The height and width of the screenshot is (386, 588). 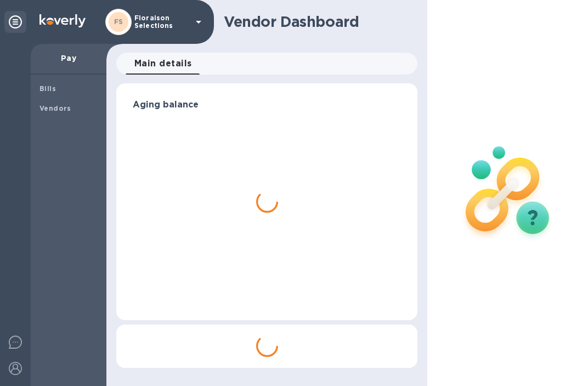 What do you see at coordinates (56, 108) in the screenshot?
I see `b: Vendors` at bounding box center [56, 108].